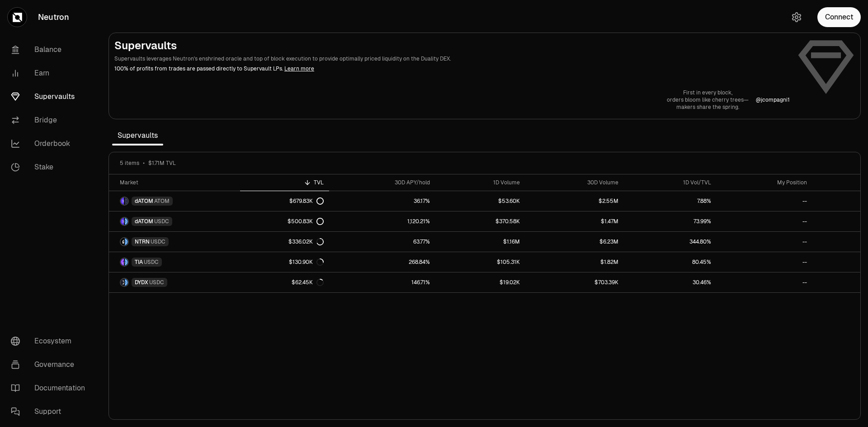 The width and height of the screenshot is (868, 427). What do you see at coordinates (51, 168) in the screenshot?
I see `a: Stake` at bounding box center [51, 168].